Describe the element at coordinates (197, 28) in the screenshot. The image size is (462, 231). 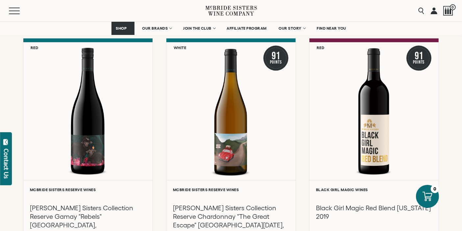
I see `span: JOIN THE CLUB` at that location.